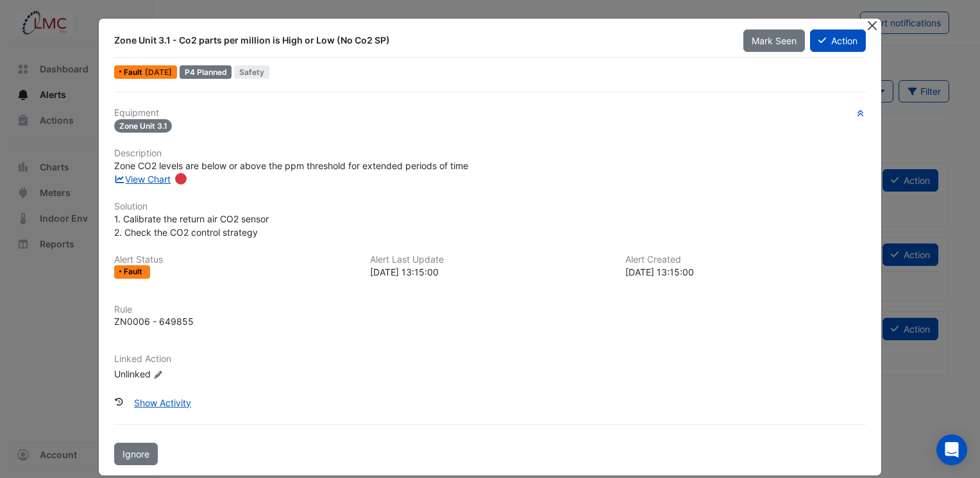 The image size is (980, 478). I want to click on h6: Description, so click(490, 153).